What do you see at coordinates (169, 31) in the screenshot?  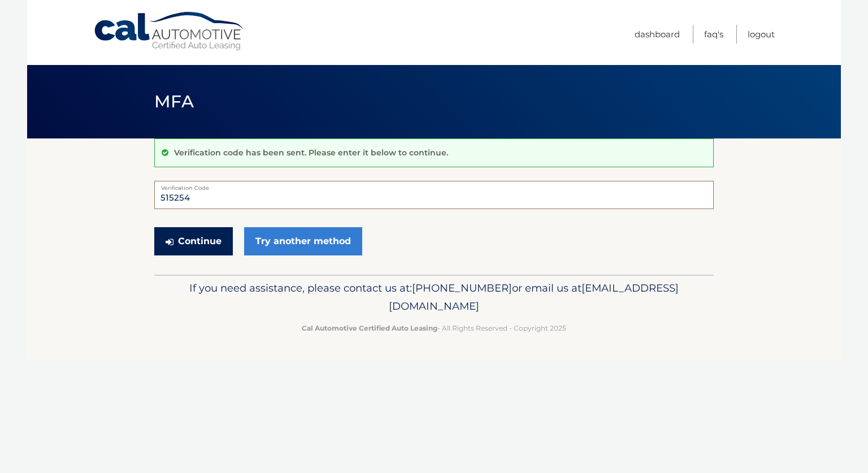 I see `a: Cal Automotive` at bounding box center [169, 31].